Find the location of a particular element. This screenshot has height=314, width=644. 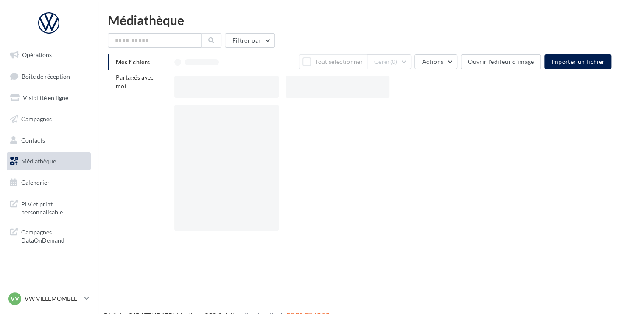

span: Campagnes DataOnDemand is located at coordinates (55, 235).